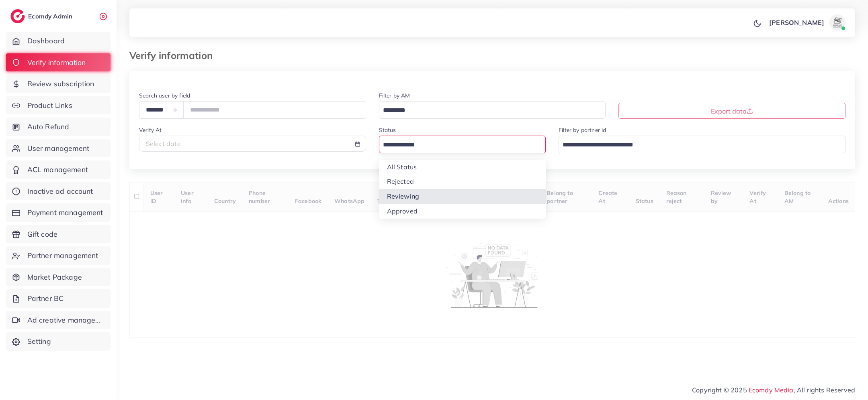  Describe the element at coordinates (51, 16) in the screenshot. I see `h2: Ecomdy Admin` at that location.